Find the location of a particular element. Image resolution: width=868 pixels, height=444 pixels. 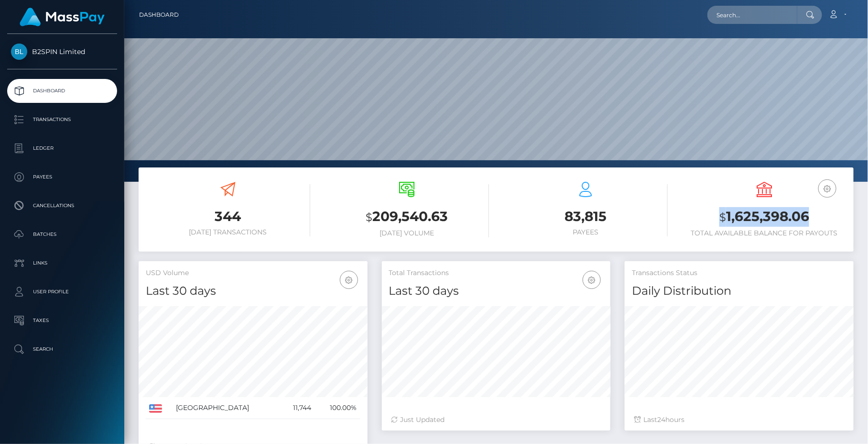

a: Transactions is located at coordinates (62, 120).